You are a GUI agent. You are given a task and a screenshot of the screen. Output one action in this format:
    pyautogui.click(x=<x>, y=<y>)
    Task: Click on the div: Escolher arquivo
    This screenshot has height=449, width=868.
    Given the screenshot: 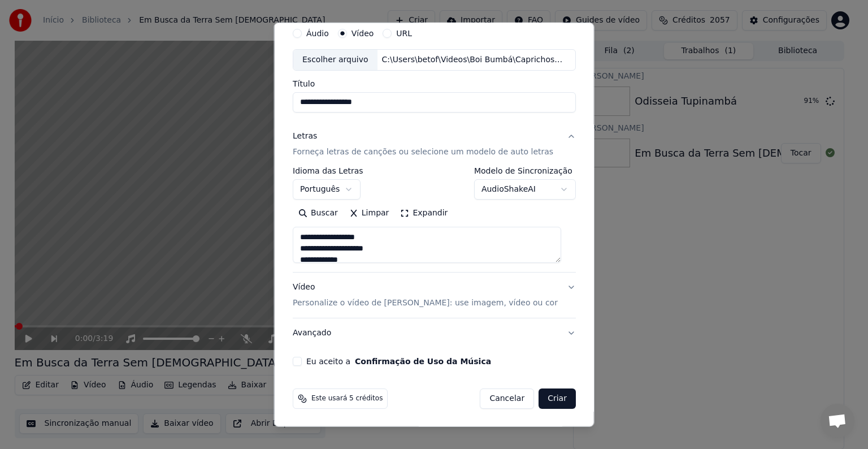 What is the action you would take?
    pyautogui.click(x=335, y=60)
    